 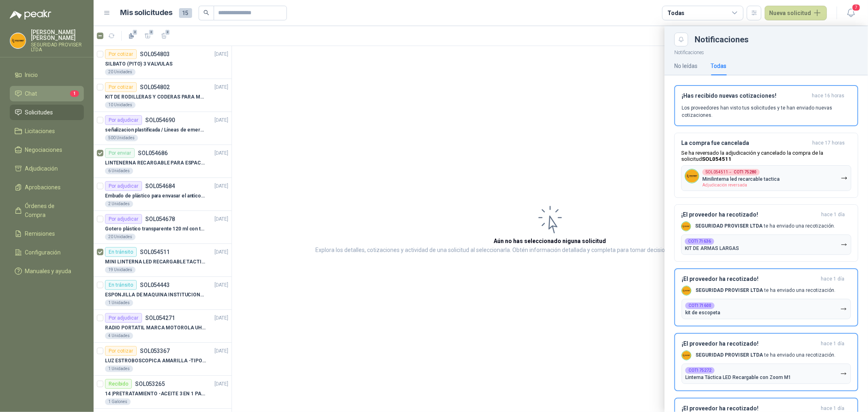 What do you see at coordinates (828, 96) in the screenshot?
I see `span: hace 16 horas` at bounding box center [828, 96].